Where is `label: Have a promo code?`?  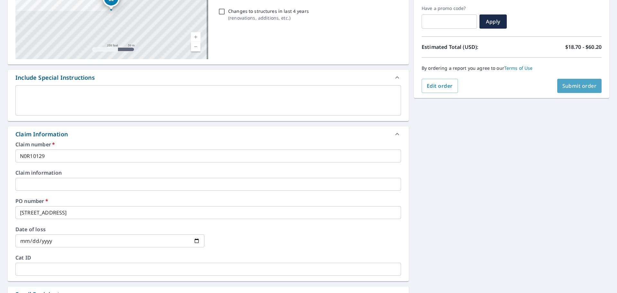 label: Have a promo code? is located at coordinates (450, 8).